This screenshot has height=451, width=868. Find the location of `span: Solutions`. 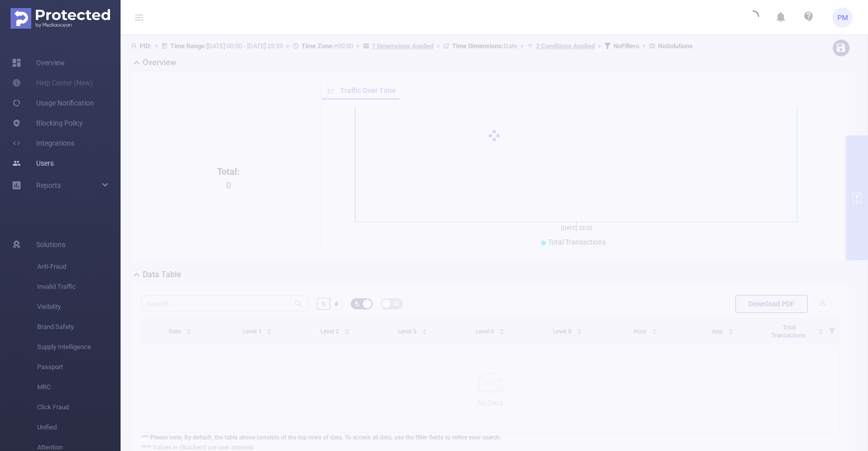

span: Solutions is located at coordinates (51, 244).